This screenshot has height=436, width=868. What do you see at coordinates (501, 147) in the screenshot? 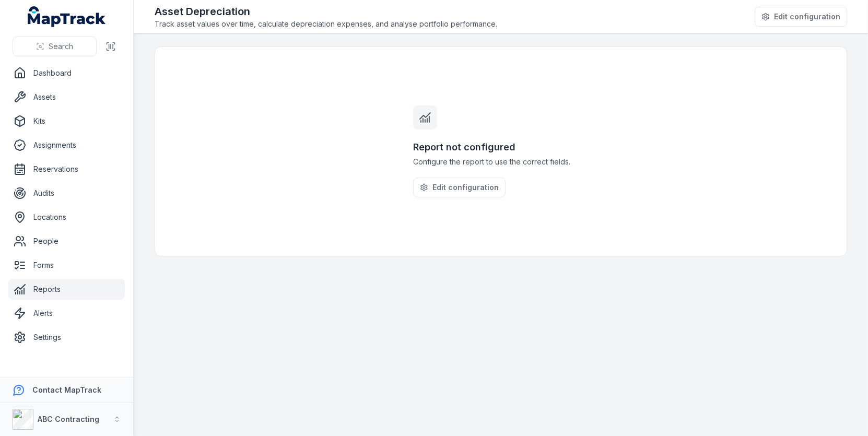
I see `h3: Report not configured` at bounding box center [501, 147].